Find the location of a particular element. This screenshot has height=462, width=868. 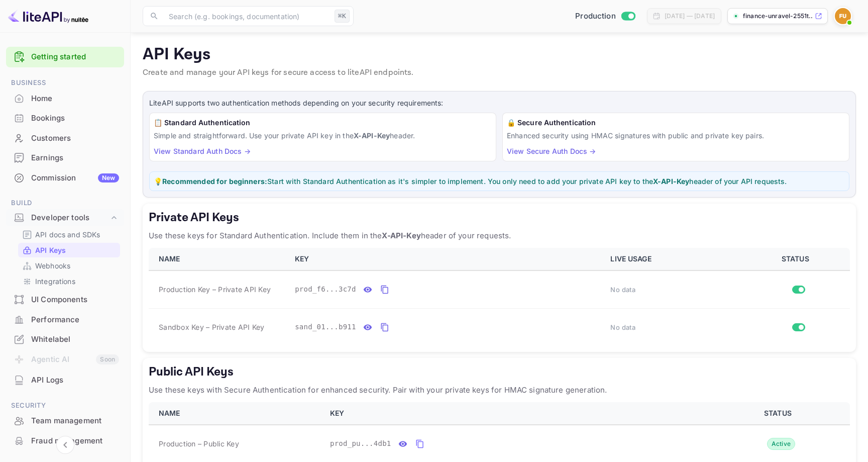

div: CommissionNew is located at coordinates (65, 178).